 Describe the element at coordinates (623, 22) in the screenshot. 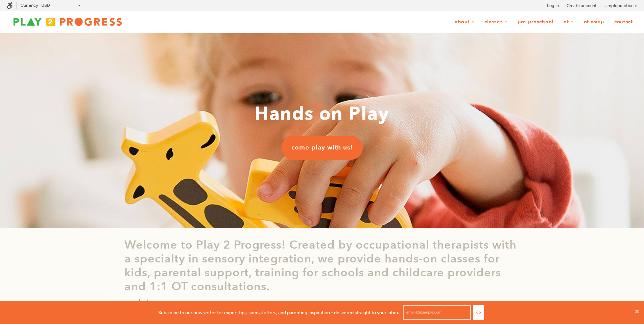

I see `a: Contact` at that location.